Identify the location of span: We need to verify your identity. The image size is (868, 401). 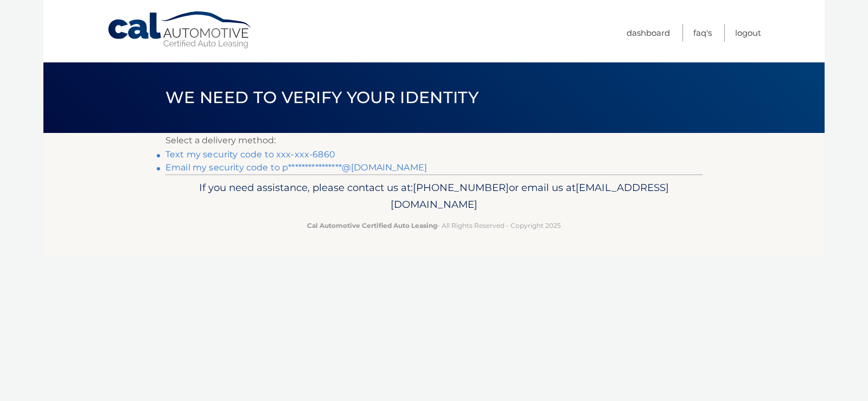
(322, 97).